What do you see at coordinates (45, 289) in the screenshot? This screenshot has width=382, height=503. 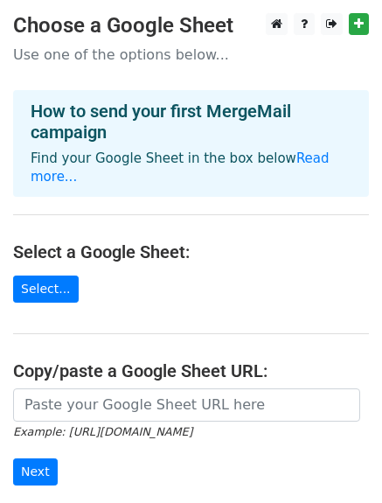 I see `a: Select...` at bounding box center [45, 289].